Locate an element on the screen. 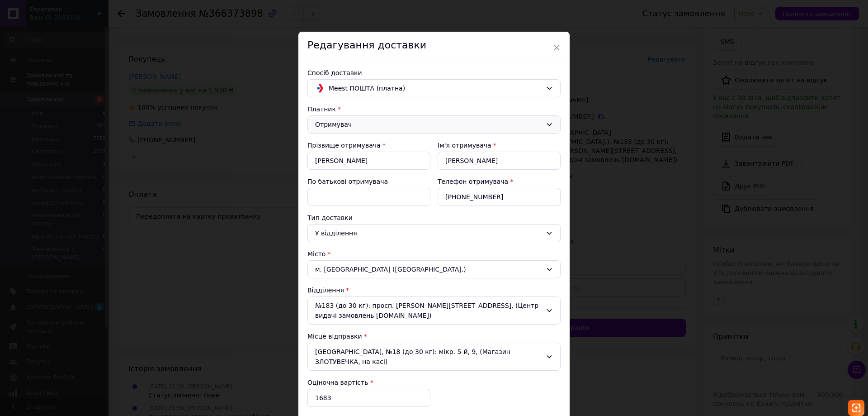 Image resolution: width=868 pixels, height=416 pixels. input: Наприклад, 055 123 45 67 is located at coordinates (499, 197).